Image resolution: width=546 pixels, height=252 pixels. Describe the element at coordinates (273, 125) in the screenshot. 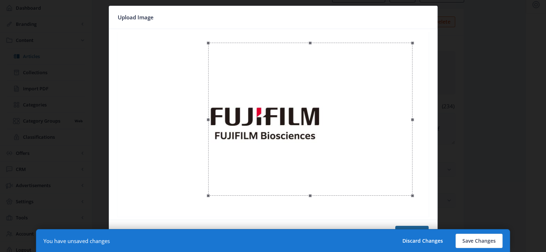

I see `img: wfPzBUrrpPh1QAAAABJRU5ErkJggg==` at that location.